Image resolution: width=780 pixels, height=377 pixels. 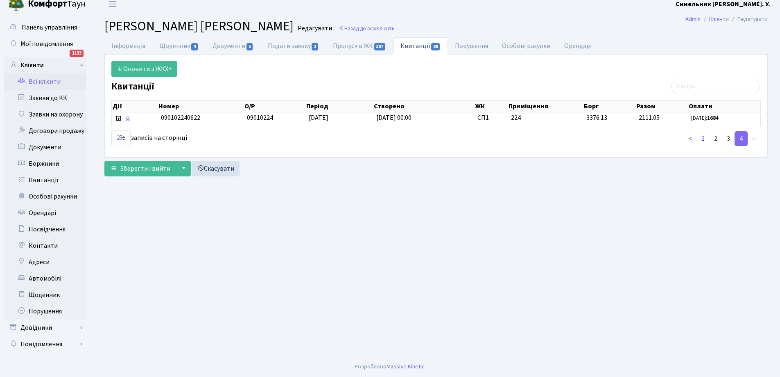 I want to click on button: Зберегти і вийти, so click(x=140, y=168).